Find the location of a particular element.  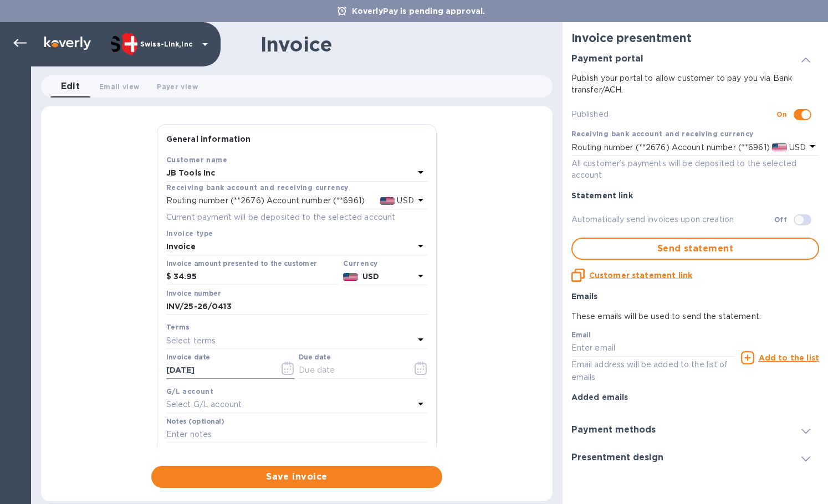

img: Logo is located at coordinates (68, 43).